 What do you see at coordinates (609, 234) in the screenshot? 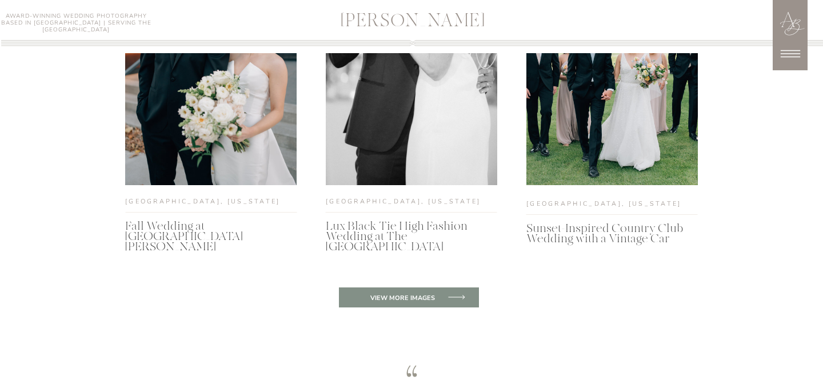
I see `h3: Sunset-Inspired Country Club Wedding with a Vintage Car` at bounding box center [609, 234].